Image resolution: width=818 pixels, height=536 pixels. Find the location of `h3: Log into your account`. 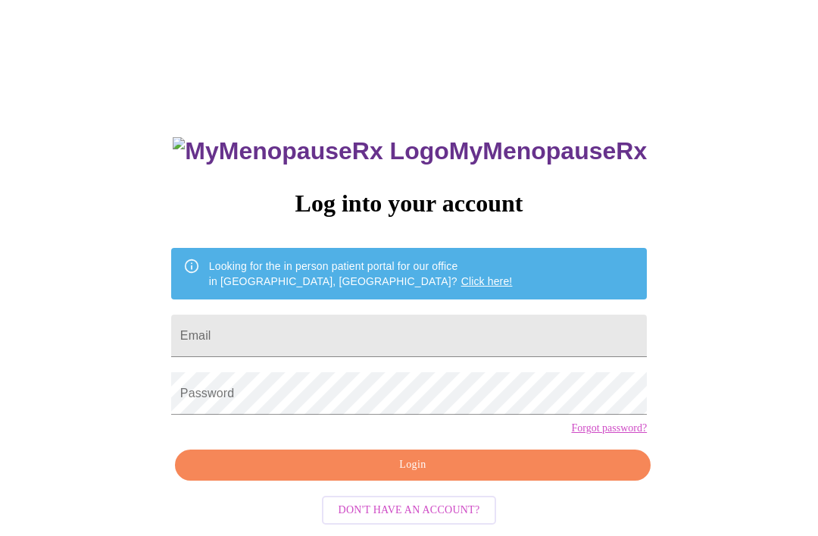

h3: Log into your account is located at coordinates (409, 203).